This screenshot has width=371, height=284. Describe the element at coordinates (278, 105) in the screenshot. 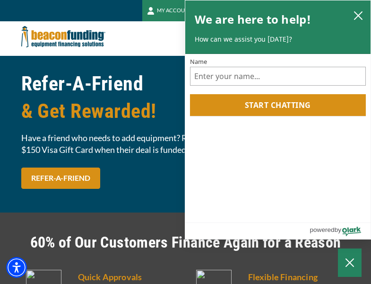

I see `button: Start chatting` at that location.